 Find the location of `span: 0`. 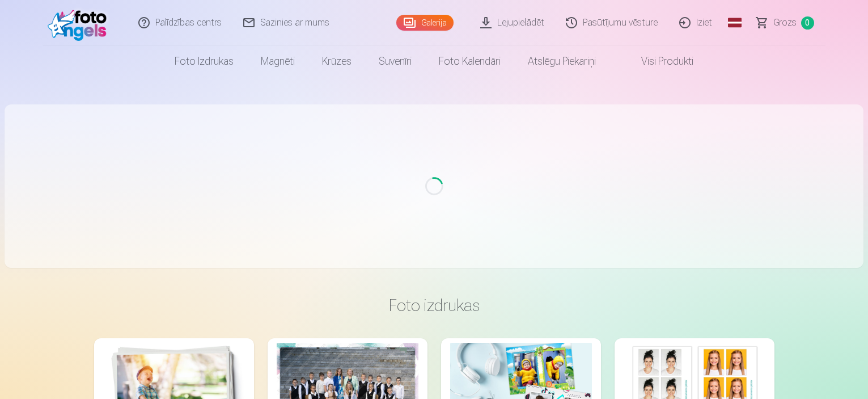

span: 0 is located at coordinates (807, 23).